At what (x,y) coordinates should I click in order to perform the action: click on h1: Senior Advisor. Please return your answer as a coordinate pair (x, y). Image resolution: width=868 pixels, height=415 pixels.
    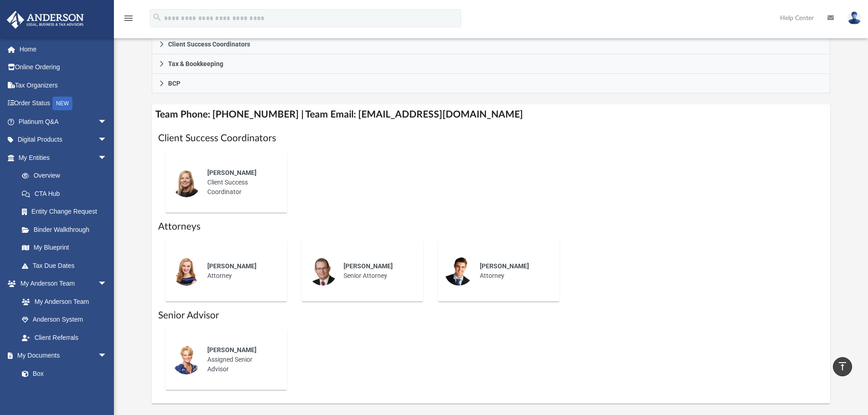
    Looking at the image, I should click on (491, 315).